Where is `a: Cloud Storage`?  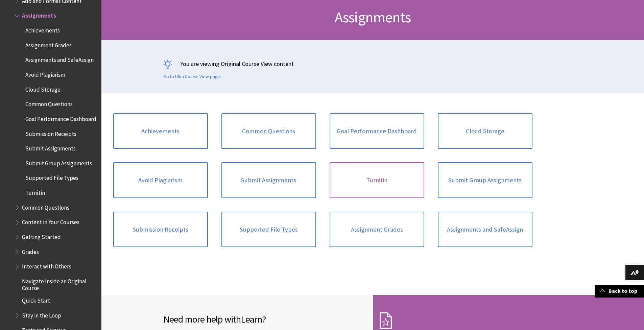 a: Cloud Storage is located at coordinates (485, 131).